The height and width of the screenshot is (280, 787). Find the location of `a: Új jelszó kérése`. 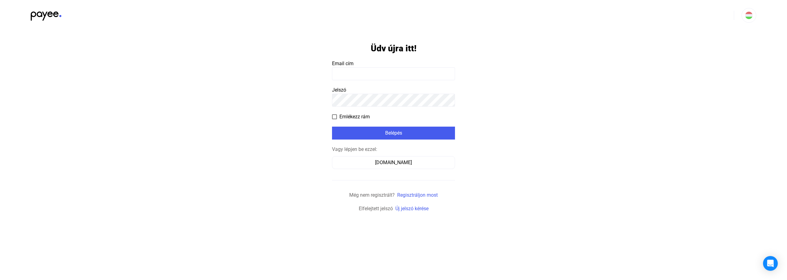

a: Új jelszó kérése is located at coordinates (412, 209).